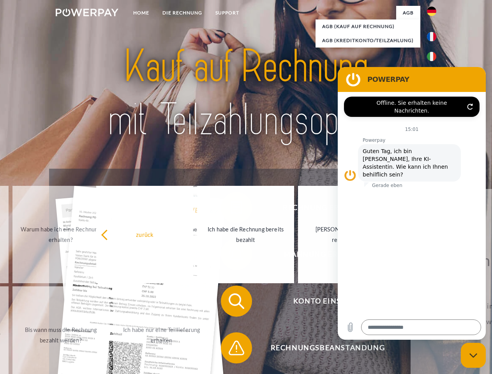 Image resolution: width=492 pixels, height=374 pixels. What do you see at coordinates (408, 13) in the screenshot?
I see `a: agb` at bounding box center [408, 13].